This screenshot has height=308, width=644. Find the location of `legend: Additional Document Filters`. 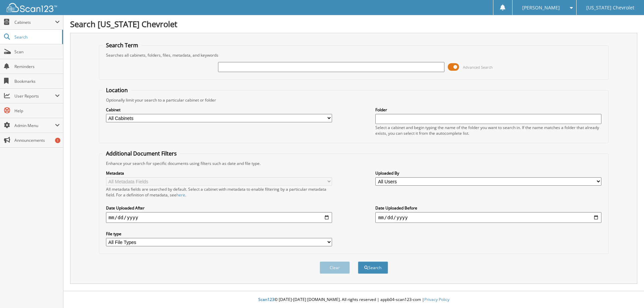

legend: Additional Document Filters is located at coordinates (142, 154).